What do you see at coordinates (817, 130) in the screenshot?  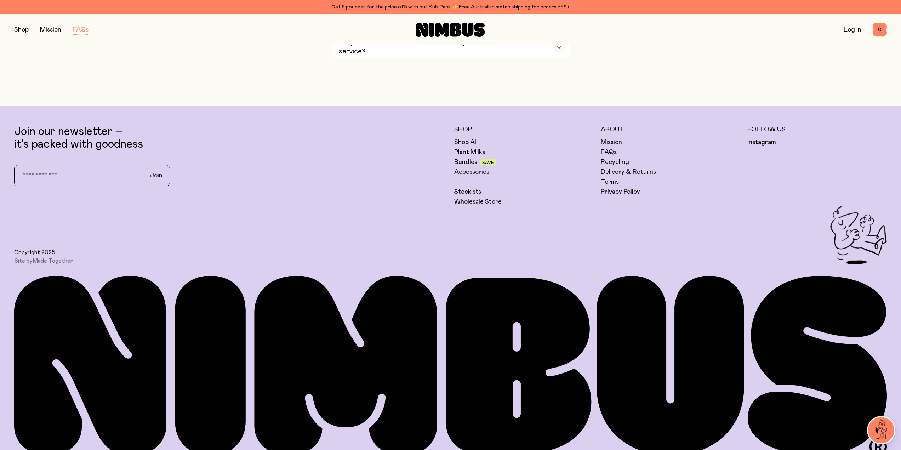 I see `h5: Follow Us` at bounding box center [817, 130].